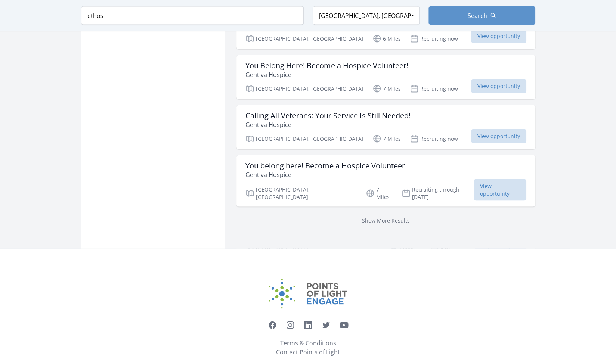 The width and height of the screenshot is (616, 364). Describe the element at coordinates (308, 343) in the screenshot. I see `a: Terms & Conditions` at that location.